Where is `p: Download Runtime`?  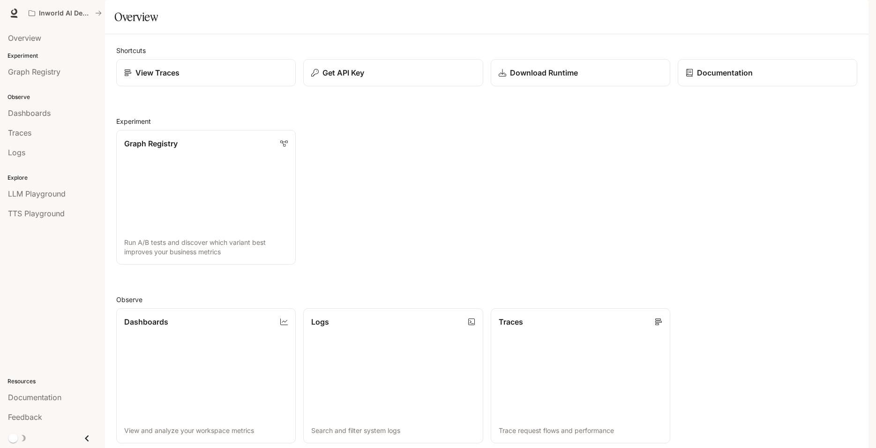 p: Download Runtime is located at coordinates (544, 73).